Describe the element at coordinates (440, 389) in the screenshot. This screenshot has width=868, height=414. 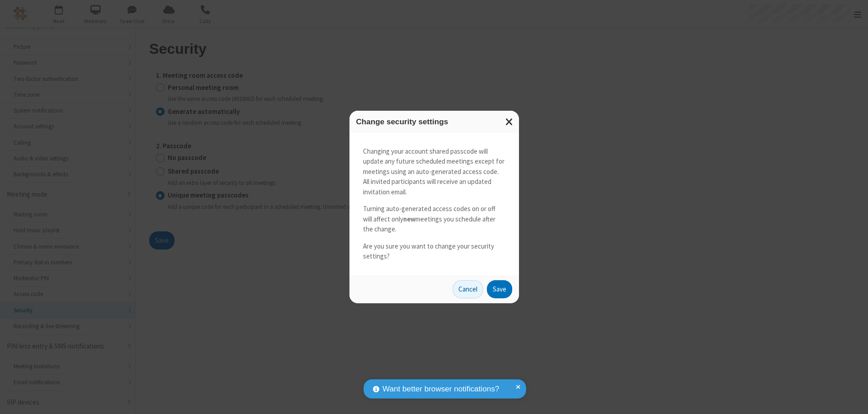
I see `span: Want better browser notifications?` at that location.